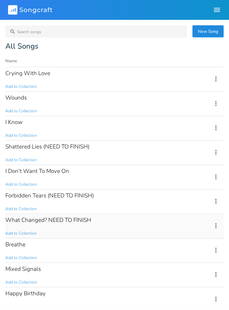  What do you see at coordinates (37, 171) in the screenshot?
I see `div: I Don't Want To Move On` at bounding box center [37, 171].